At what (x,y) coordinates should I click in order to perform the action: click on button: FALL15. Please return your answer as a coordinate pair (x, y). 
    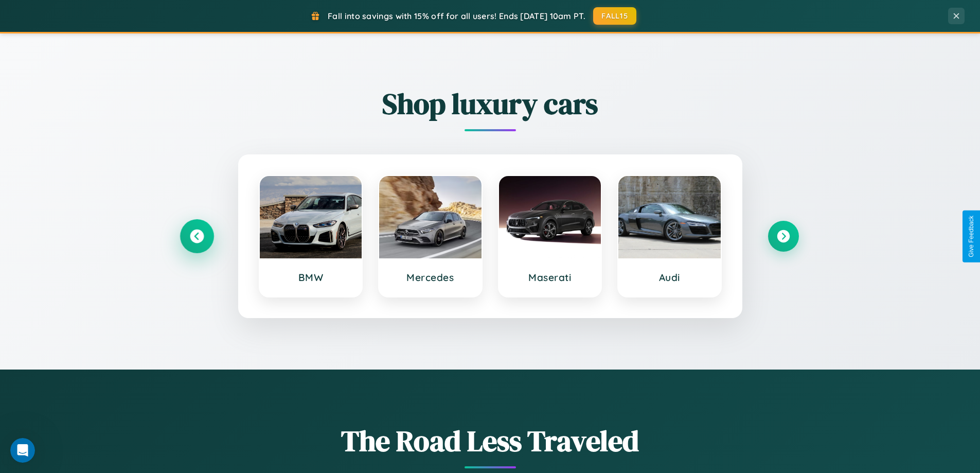
    Looking at the image, I should click on (615, 16).